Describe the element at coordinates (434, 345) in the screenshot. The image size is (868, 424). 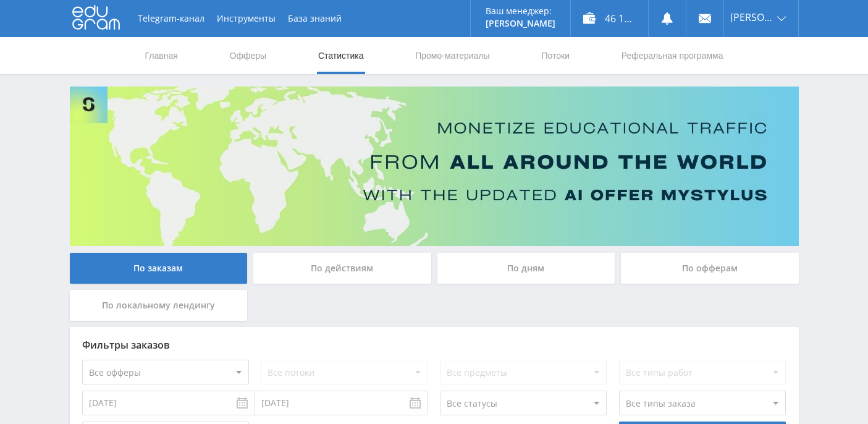
I see `div: Фильтры заказов` at that location.